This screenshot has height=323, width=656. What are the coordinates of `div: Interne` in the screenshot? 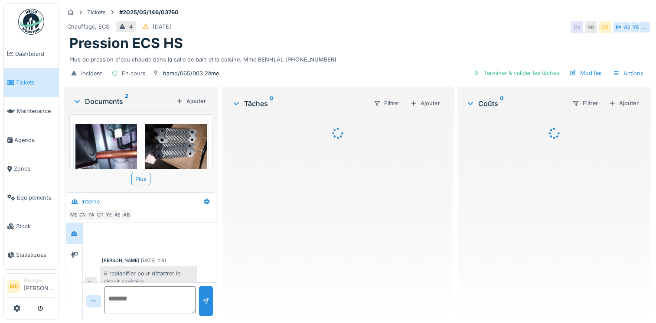 It's located at (91, 202).